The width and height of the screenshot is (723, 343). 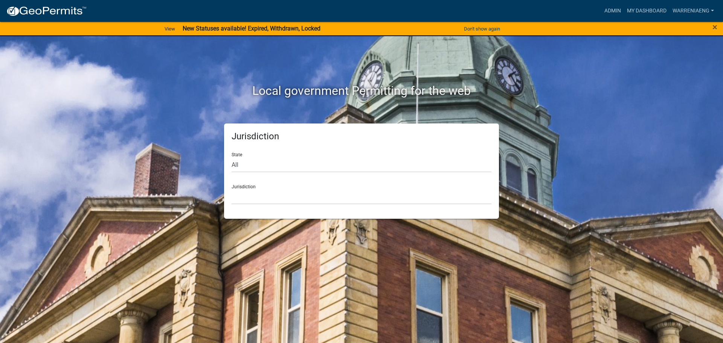 What do you see at coordinates (715, 27) in the screenshot?
I see `button: Close` at bounding box center [715, 27].